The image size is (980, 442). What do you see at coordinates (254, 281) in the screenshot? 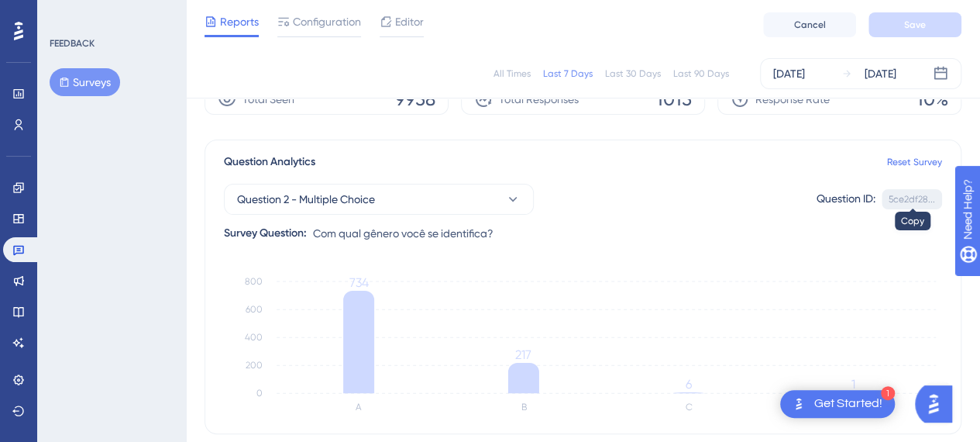
I see `tspan: 800` at bounding box center [254, 281].